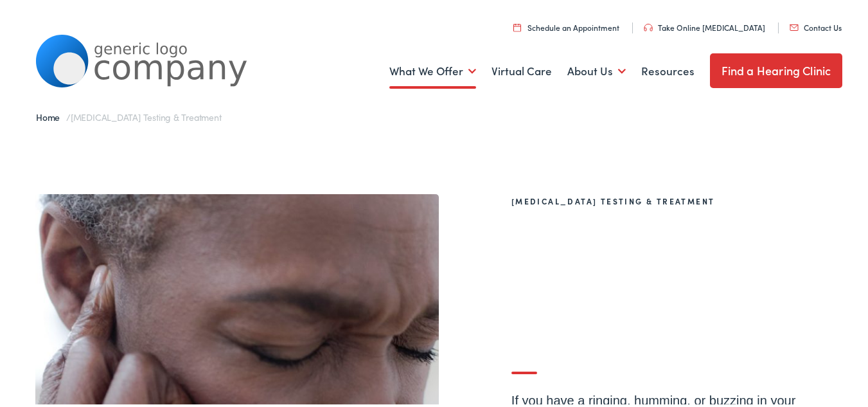  What do you see at coordinates (566, 25) in the screenshot?
I see `a: Schedule an Appointment` at bounding box center [566, 25].